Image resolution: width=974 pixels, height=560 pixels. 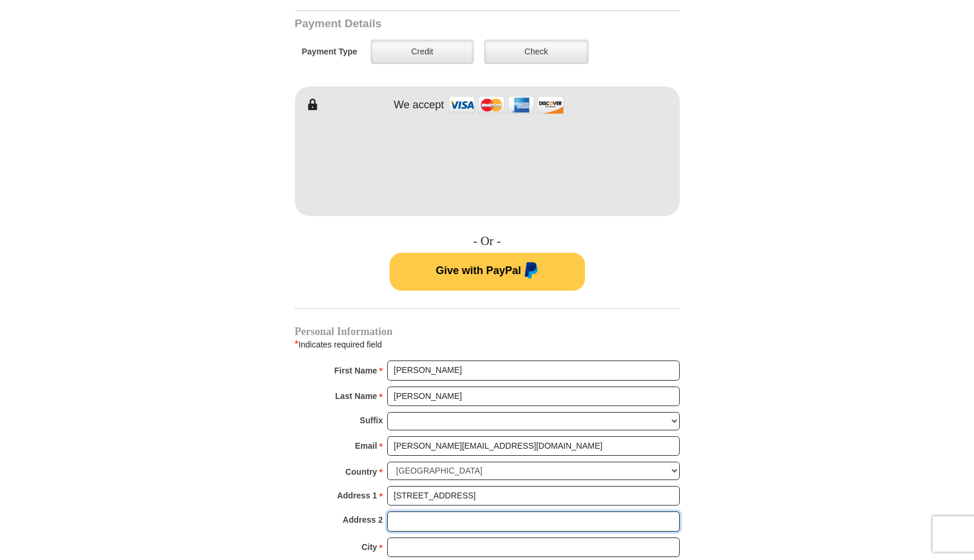 What do you see at coordinates (372, 420) in the screenshot?
I see `strong: Suffix` at bounding box center [372, 420].